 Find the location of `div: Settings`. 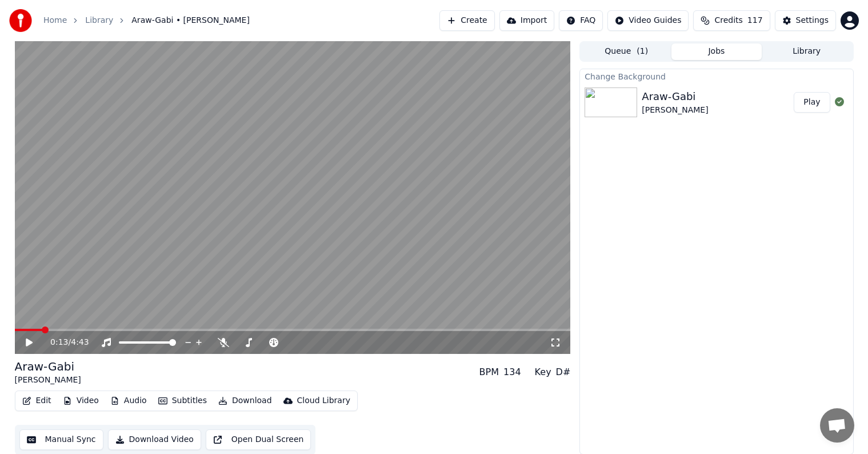

div: Settings is located at coordinates (812, 20).